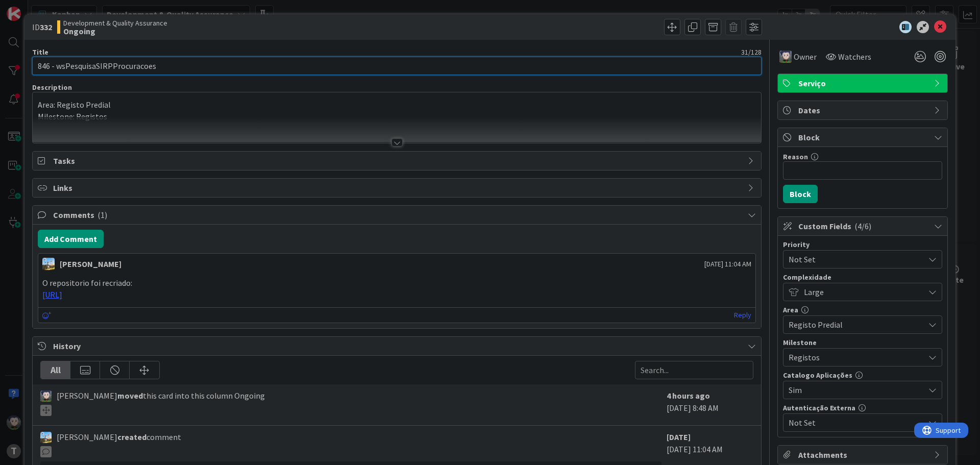 The image size is (980, 465). What do you see at coordinates (102, 215) in the screenshot?
I see `span: ( 1 )` at bounding box center [102, 215].